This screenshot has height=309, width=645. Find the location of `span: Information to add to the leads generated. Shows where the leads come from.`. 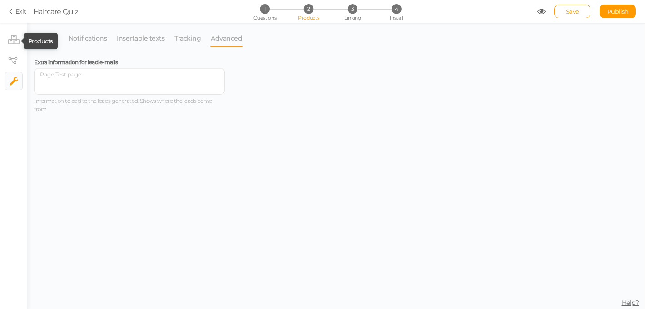

span: Information to add to the leads generated. Shows where the leads come from. is located at coordinates (123, 105).